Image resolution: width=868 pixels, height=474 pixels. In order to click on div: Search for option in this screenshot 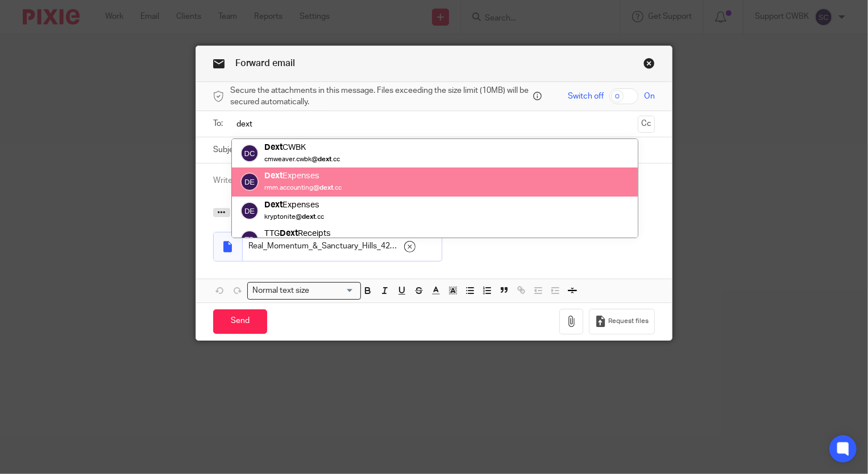, I will do `click(305, 290)`.